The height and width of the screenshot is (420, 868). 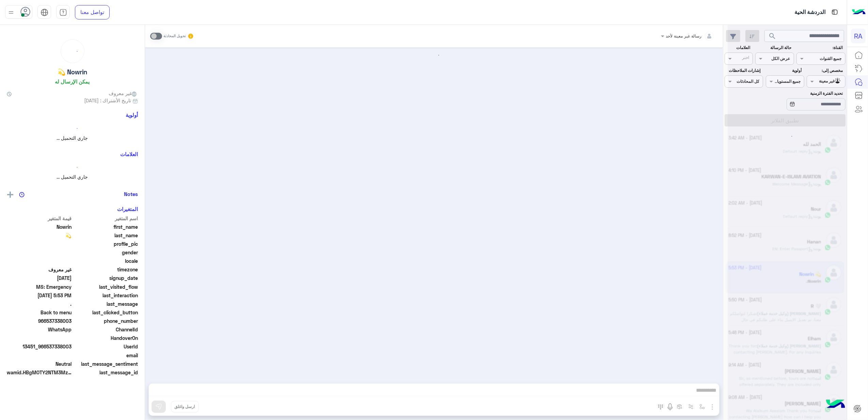 I want to click on span: 2024-05-15T18:24:29.699Z, so click(x=39, y=278).